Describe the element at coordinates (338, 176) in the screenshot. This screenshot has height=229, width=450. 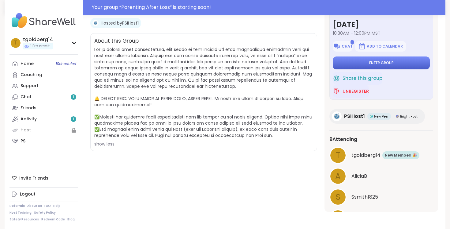
I see `span: A` at that location.